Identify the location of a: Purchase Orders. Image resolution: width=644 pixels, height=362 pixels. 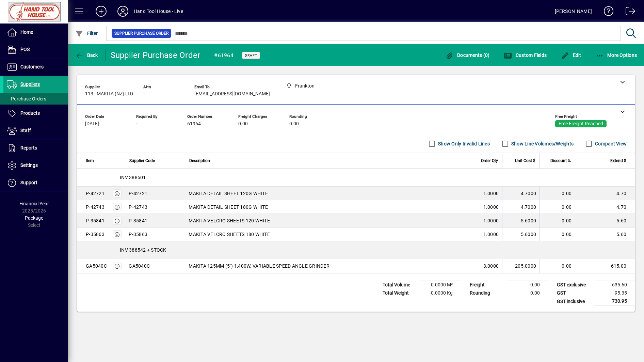
(36, 99).